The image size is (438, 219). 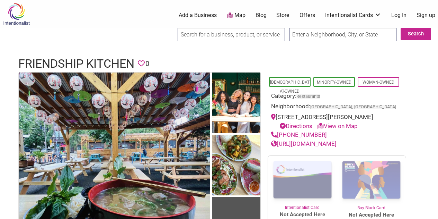 I want to click on a: Directions, so click(x=296, y=126).